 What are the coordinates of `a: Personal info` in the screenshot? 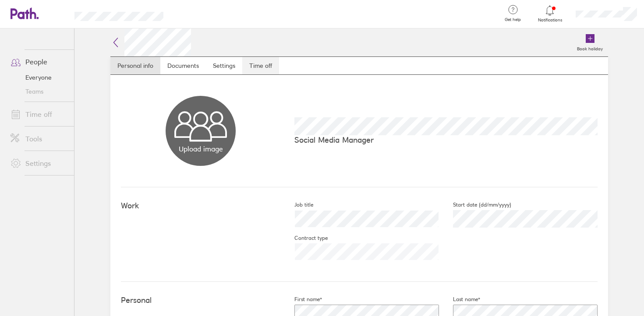 It's located at (136, 66).